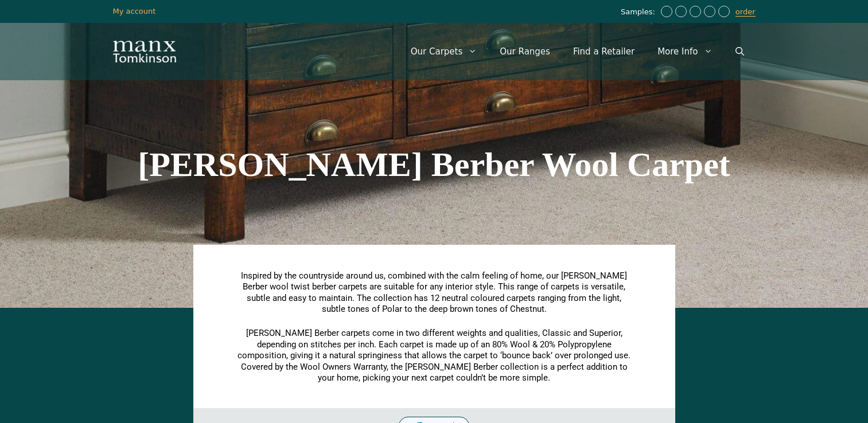 The height and width of the screenshot is (423, 868). Describe the element at coordinates (639, 12) in the screenshot. I see `span: Samples:` at that location.